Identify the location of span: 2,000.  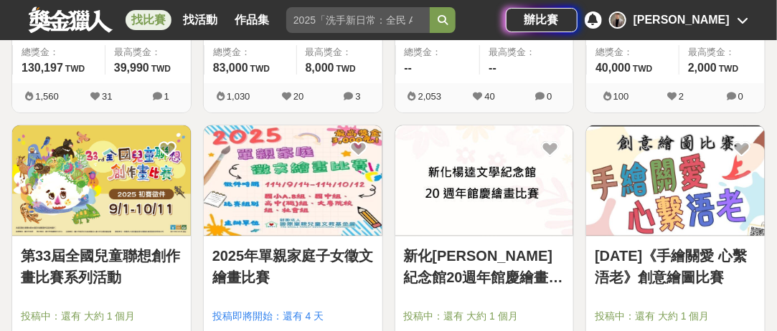
(702, 67).